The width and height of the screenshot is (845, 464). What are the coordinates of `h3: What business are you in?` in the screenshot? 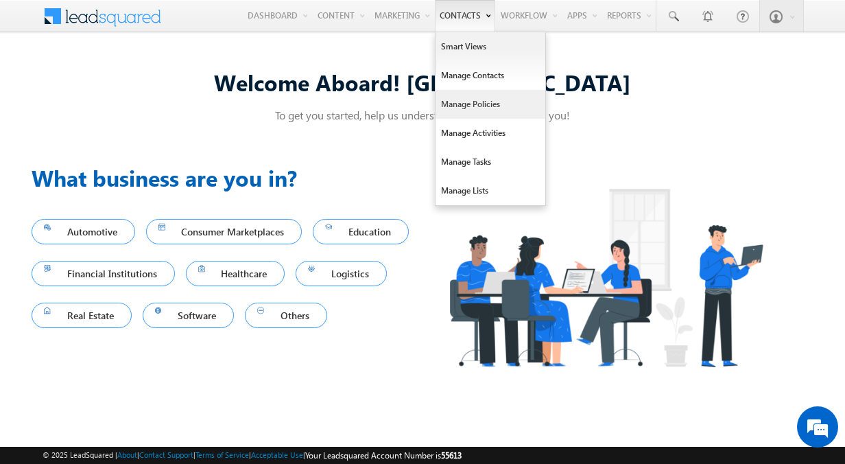 It's located at (227, 178).